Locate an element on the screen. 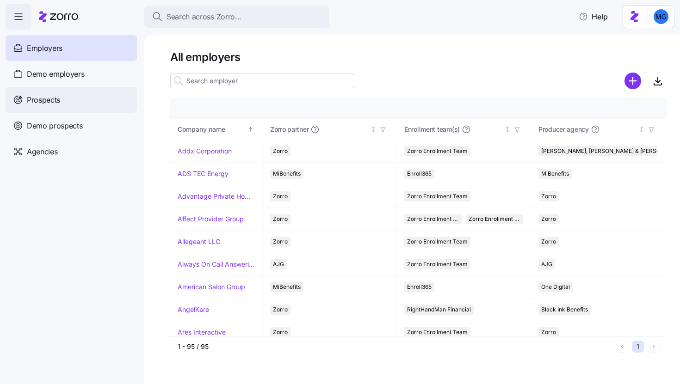  span: RightHandMan Financial is located at coordinates (439, 310).